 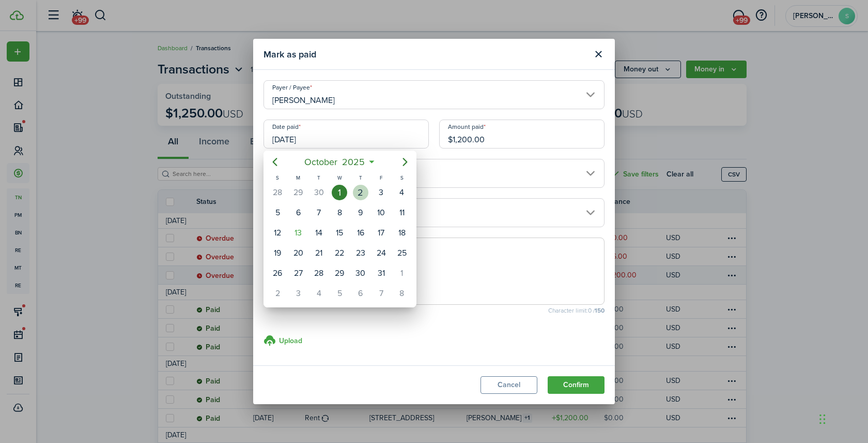 What do you see at coordinates (319, 253) in the screenshot?
I see `div: Tuesday, October 21, 2025` at bounding box center [319, 253].